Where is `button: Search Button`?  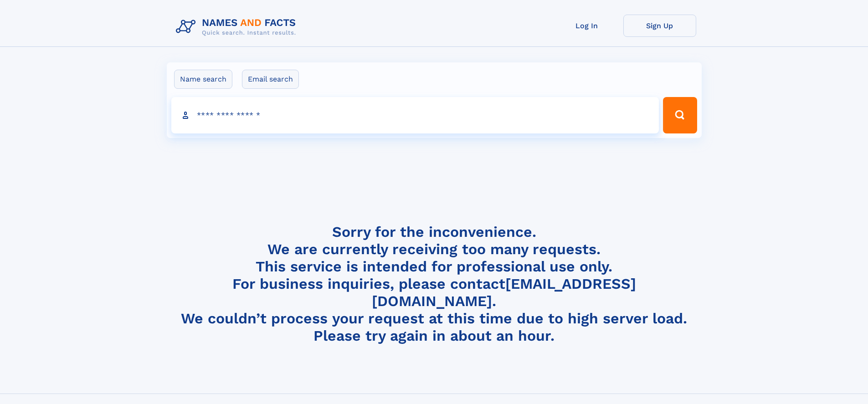 button: Search Button is located at coordinates (680, 116).